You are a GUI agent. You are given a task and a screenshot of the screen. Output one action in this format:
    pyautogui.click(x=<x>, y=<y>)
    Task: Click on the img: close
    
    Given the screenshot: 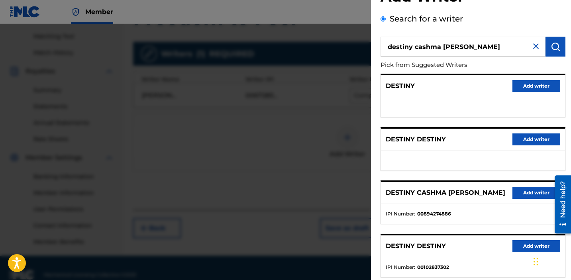 What is the action you would take?
    pyautogui.click(x=536, y=46)
    